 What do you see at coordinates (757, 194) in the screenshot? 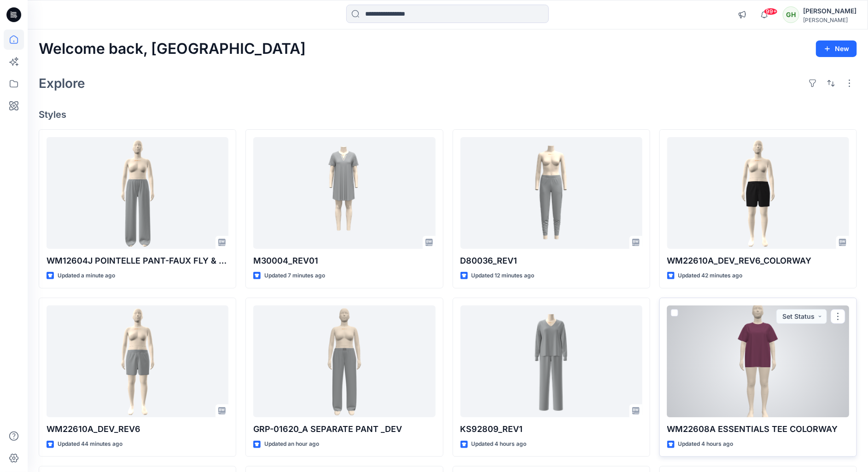
I see `a: WM22610A_DEV_REV6_COLORWAY` at bounding box center [757, 194].